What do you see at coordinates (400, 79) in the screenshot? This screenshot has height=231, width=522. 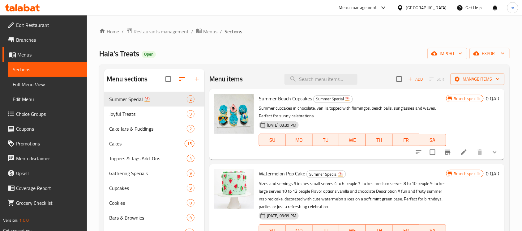 I see `span: Select section` at bounding box center [400, 79].